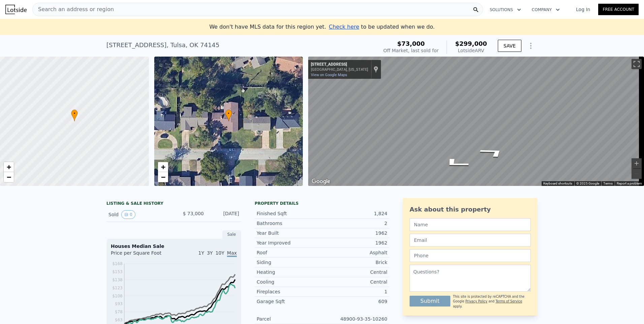 The width and height of the screenshot is (644, 324). Describe the element at coordinates (117, 296) in the screenshot. I see `tspan: $108` at that location.